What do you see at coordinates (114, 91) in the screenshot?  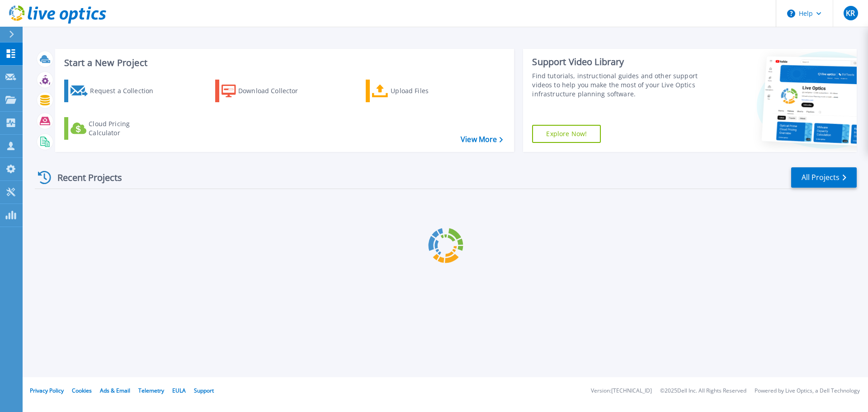 I see `a: Request a Collection` at bounding box center [114, 91].